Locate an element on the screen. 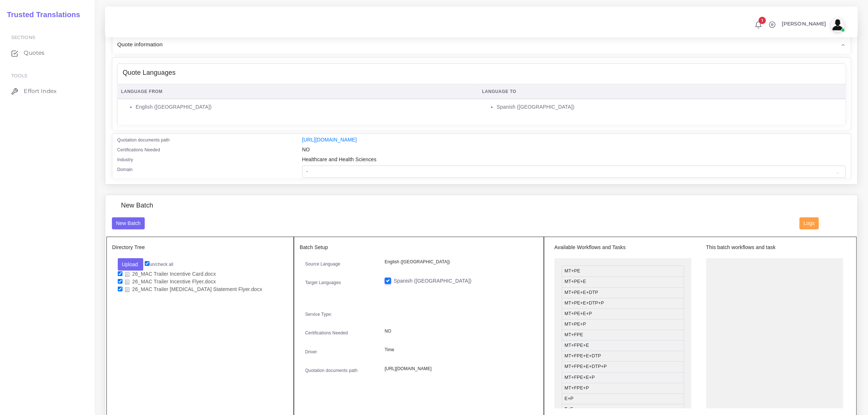 This screenshot has width=868, height=415. div: Quote information is located at coordinates (482, 44).